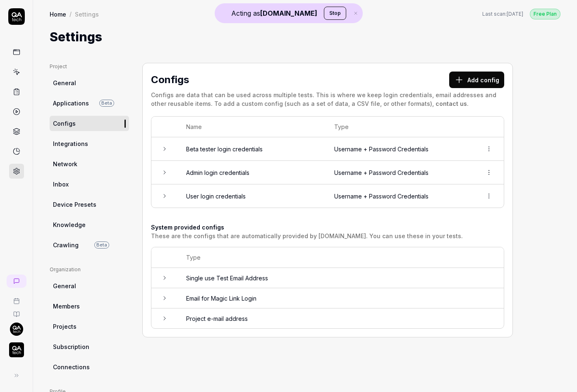  What do you see at coordinates (477, 80) in the screenshot?
I see `button: Add config` at bounding box center [477, 80].